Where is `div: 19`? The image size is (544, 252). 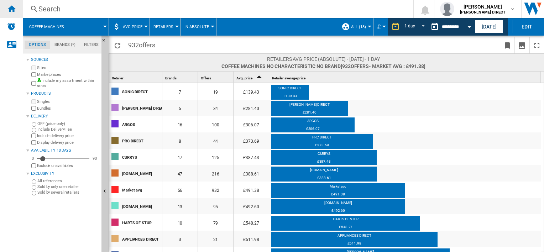
div: 19 is located at coordinates (215, 92).